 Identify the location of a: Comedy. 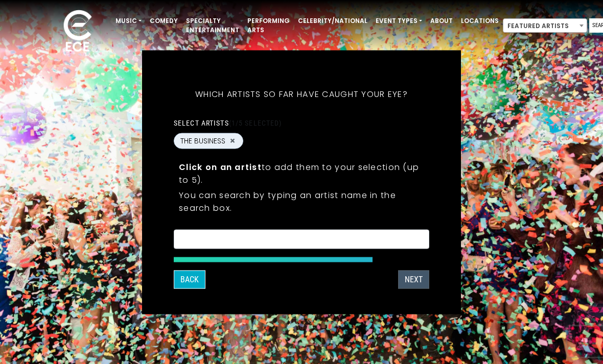
(163, 21).